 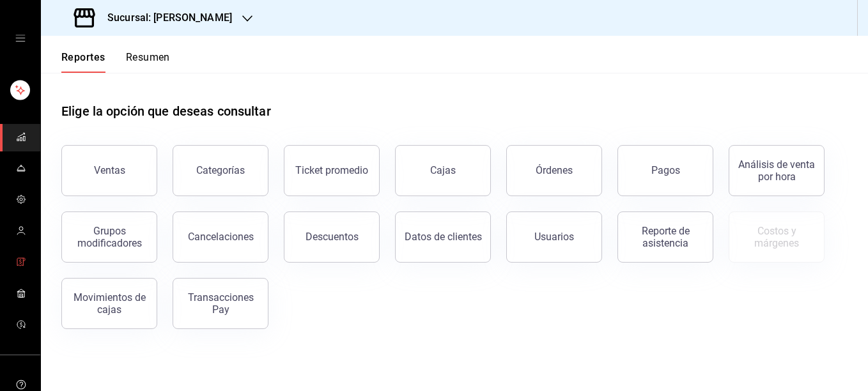 I want to click on div: Datos de clientes, so click(x=443, y=236).